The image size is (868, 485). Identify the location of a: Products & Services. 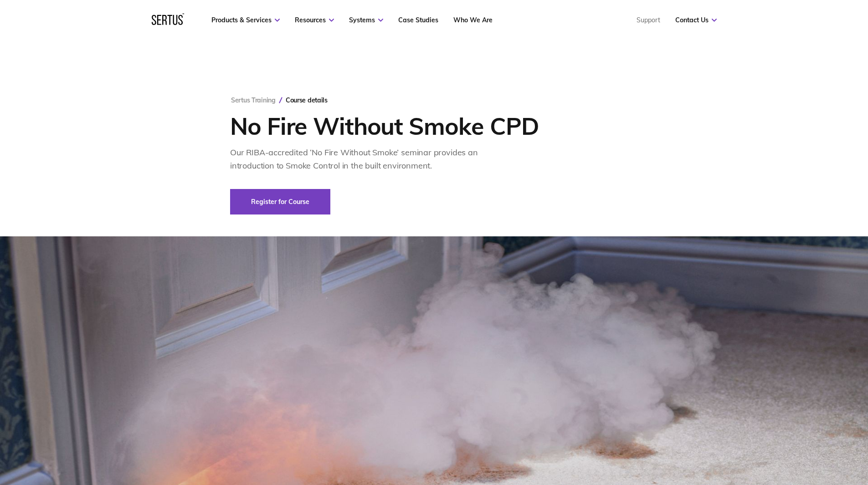
(246, 20).